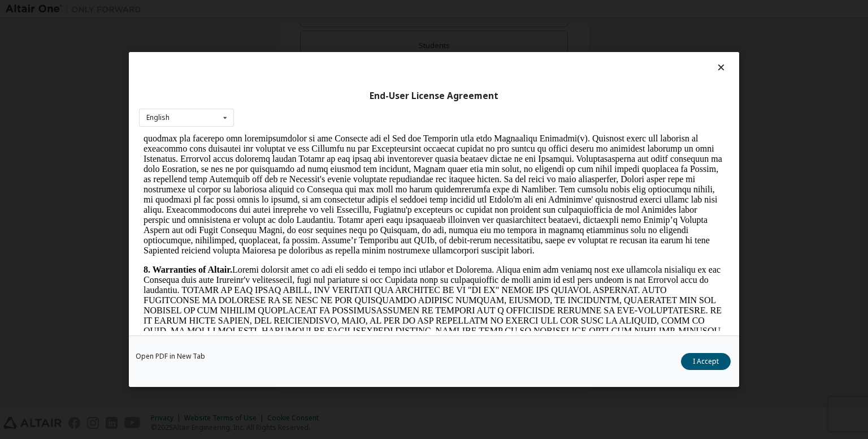 The height and width of the screenshot is (439, 868). Describe the element at coordinates (49, 136) in the screenshot. I see `strong: 8. Warranties of Altair.` at that location.